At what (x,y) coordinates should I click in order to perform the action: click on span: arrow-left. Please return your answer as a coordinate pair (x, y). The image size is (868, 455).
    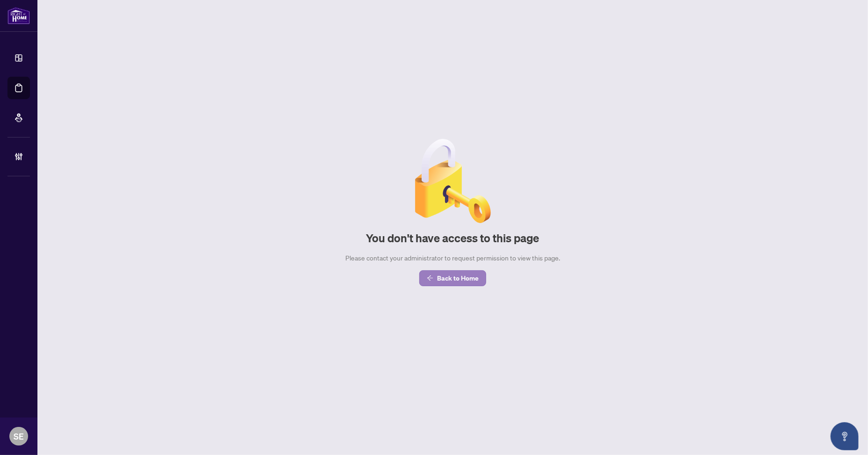
    Looking at the image, I should click on (430, 278).